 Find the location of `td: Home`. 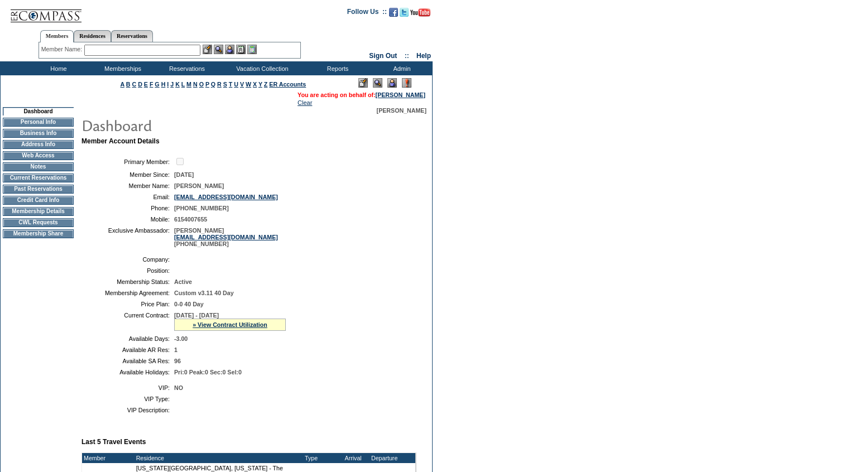

td: Home is located at coordinates (57, 68).